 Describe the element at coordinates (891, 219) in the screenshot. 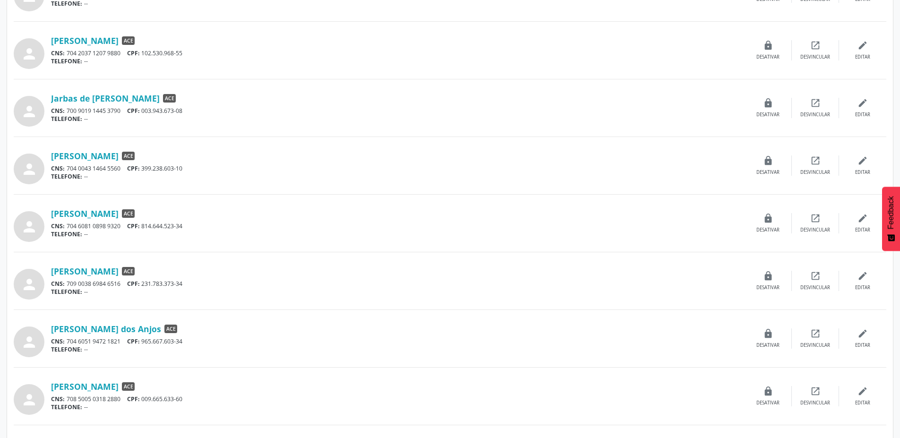

I see `button: Feedback - Mostrar pesquisa` at that location.